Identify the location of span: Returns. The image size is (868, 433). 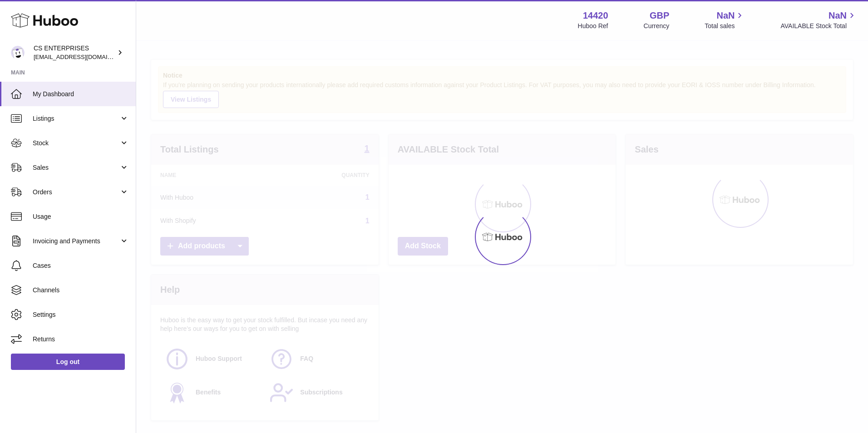
(80, 339).